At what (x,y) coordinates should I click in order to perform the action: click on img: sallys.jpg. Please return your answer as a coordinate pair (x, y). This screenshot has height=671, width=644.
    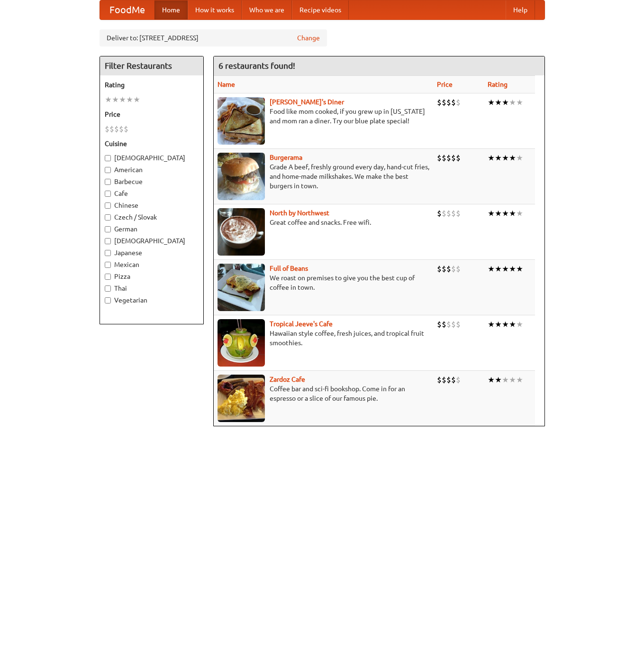
    Looking at the image, I should click on (241, 121).